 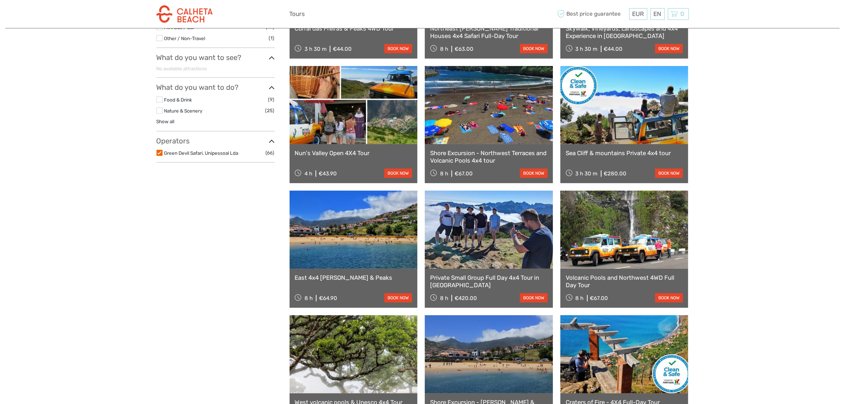 What do you see at coordinates (182, 68) in the screenshot?
I see `span: No available attractions` at bounding box center [182, 68].